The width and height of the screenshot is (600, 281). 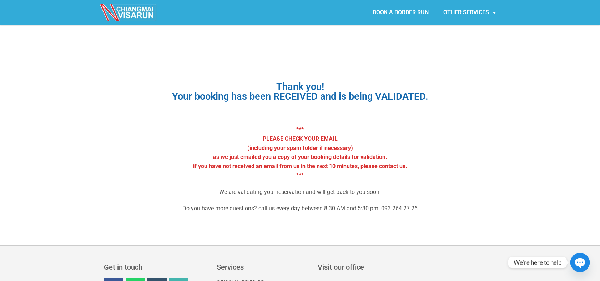 What do you see at coordinates (300, 166) in the screenshot?
I see `strong: as we just emailed you a copy of your booking details for validation. if you have not received an...` at bounding box center [300, 166].